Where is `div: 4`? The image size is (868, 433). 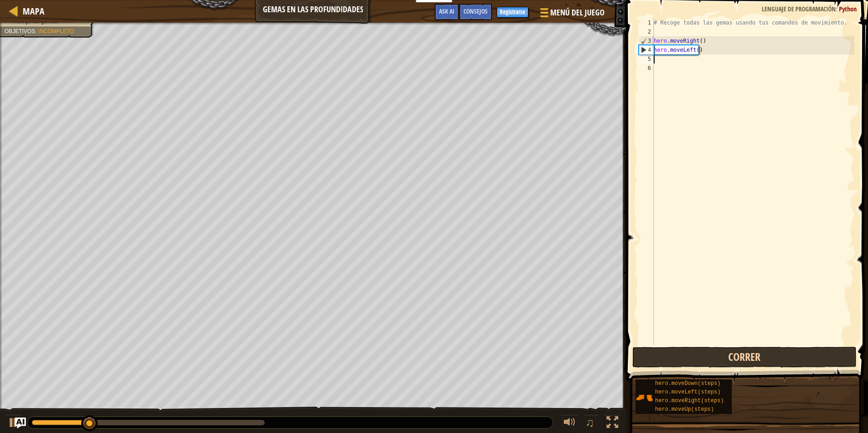 div: 4 is located at coordinates (646, 50).